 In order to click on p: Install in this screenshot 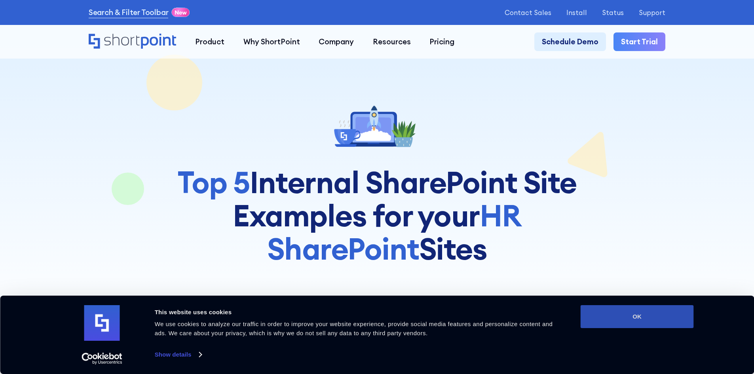, I will do `click(577, 12)`.